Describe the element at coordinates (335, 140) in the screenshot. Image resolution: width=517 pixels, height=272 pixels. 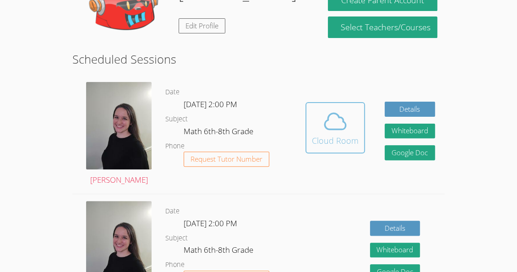
I see `div: Cloud Room` at that location.